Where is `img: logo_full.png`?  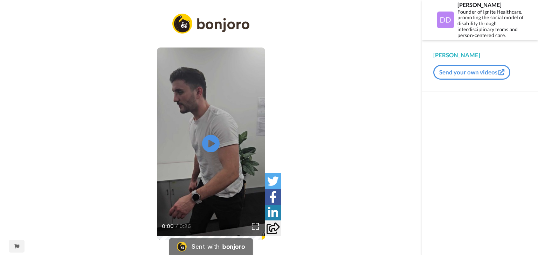
img: logo_full.png is located at coordinates (211, 23).